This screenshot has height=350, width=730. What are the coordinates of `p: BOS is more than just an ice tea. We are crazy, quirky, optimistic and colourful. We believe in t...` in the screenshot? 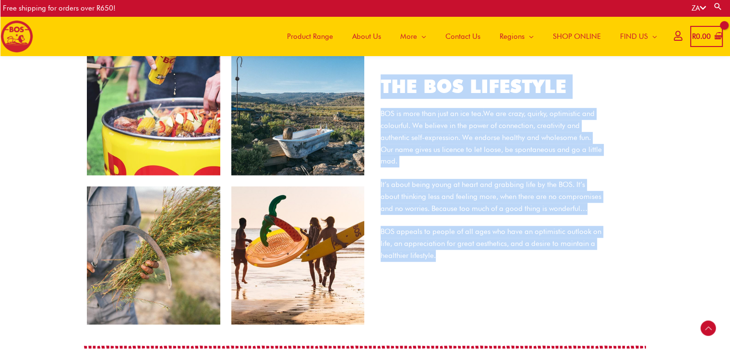 It's located at (491, 138).